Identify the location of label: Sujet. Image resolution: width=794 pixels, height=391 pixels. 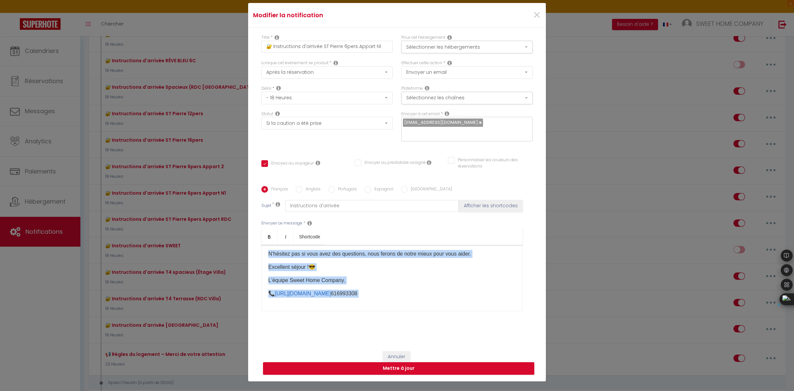
(266, 206).